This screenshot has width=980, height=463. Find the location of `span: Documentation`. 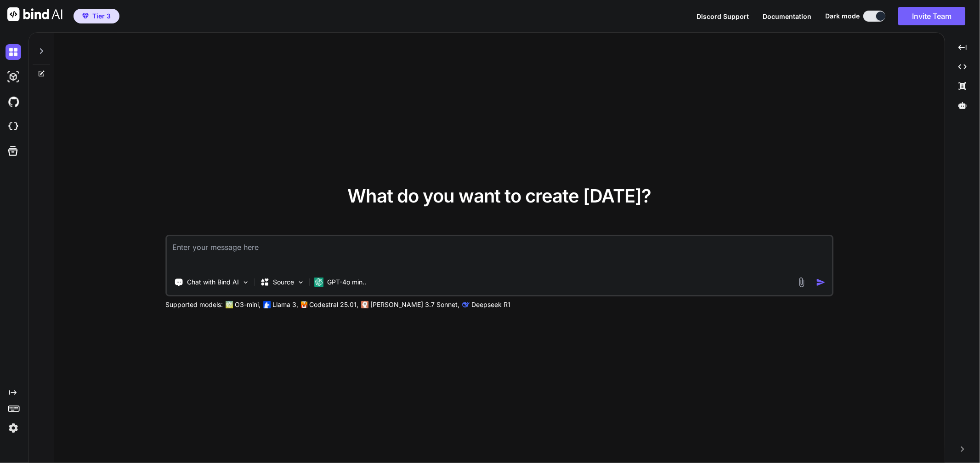

span: Documentation is located at coordinates (787, 16).